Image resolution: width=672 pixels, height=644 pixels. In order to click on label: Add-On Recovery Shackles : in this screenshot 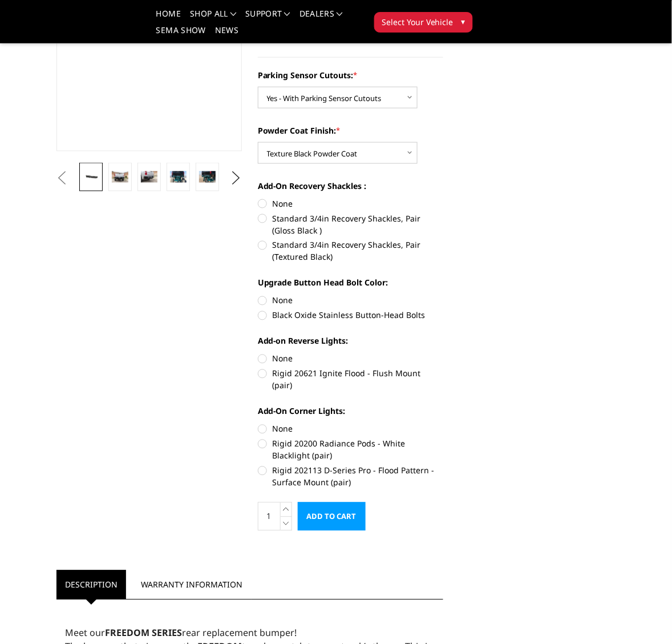, I will do `click(350, 186)`.